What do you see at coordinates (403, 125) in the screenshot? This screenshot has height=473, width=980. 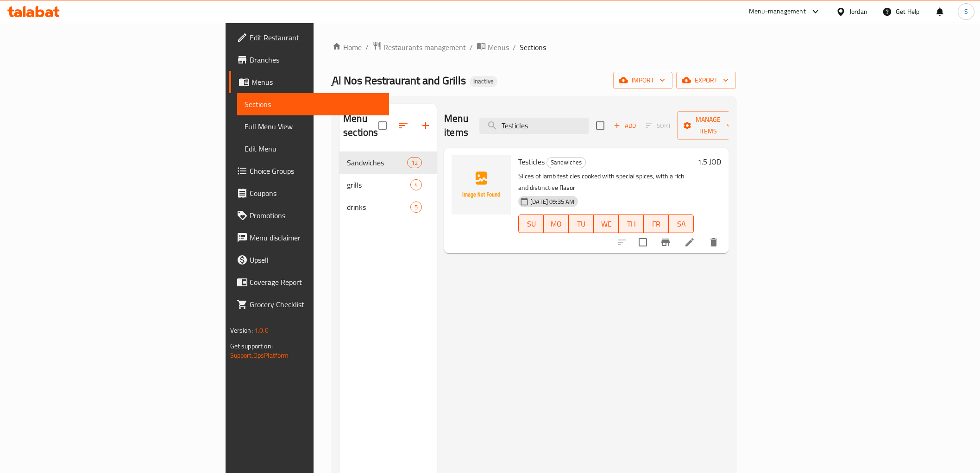 I see `span: Sort sections` at bounding box center [403, 125].